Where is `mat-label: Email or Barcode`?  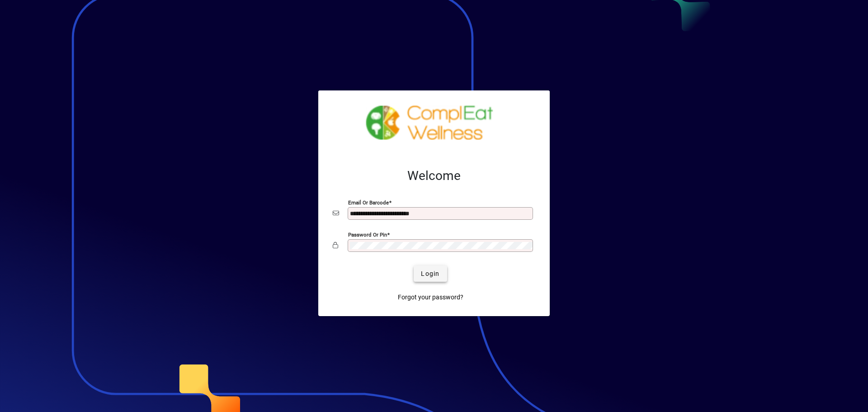
mat-label: Email or Barcode is located at coordinates (369, 203).